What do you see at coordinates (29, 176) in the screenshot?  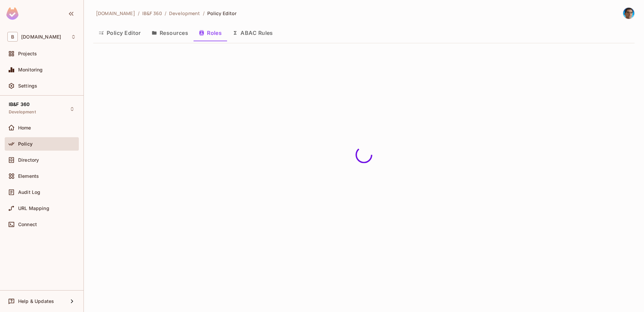 I see `span: Elements` at bounding box center [29, 176].